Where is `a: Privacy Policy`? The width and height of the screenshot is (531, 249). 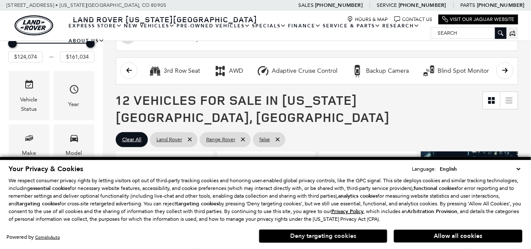
a: Privacy Policy is located at coordinates (347, 212).